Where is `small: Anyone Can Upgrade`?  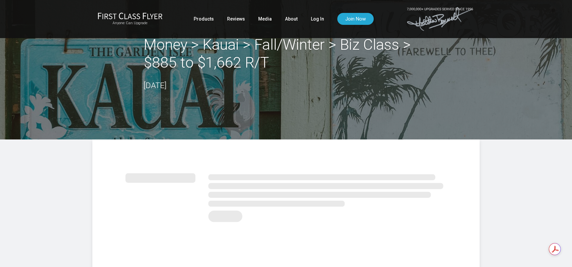 small: Anyone Can Upgrade is located at coordinates (130, 23).